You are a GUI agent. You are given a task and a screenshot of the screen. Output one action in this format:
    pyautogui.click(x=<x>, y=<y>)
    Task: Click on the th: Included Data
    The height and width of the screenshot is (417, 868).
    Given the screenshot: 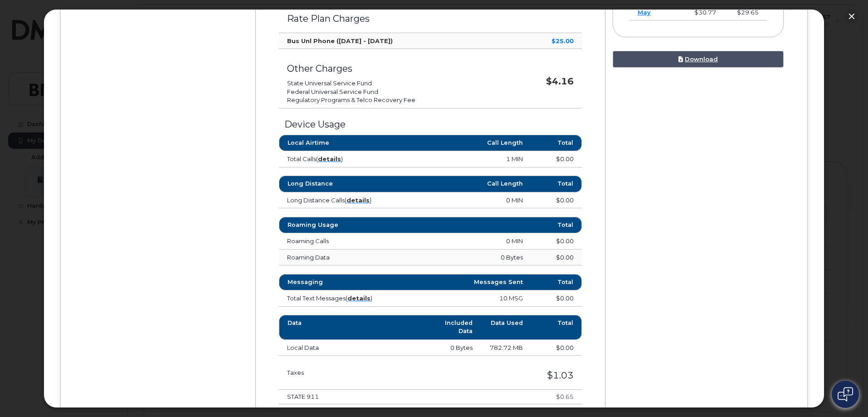 What is the action you would take?
    pyautogui.click(x=455, y=327)
    